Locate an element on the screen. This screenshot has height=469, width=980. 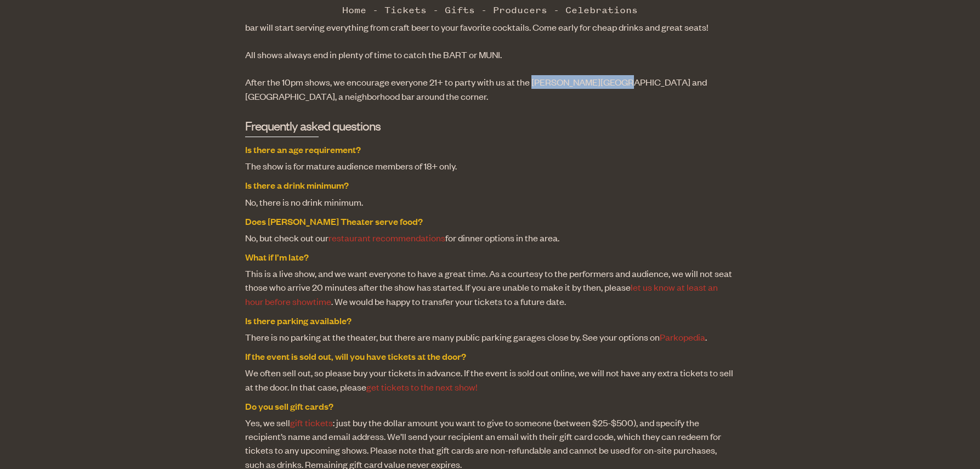
dd: There is no parking at the theater, but there are many public parking garages close by. See your ... is located at coordinates (490, 337).